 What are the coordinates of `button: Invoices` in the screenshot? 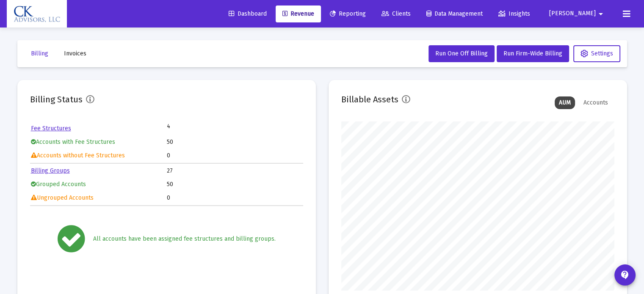 It's located at (75, 54).